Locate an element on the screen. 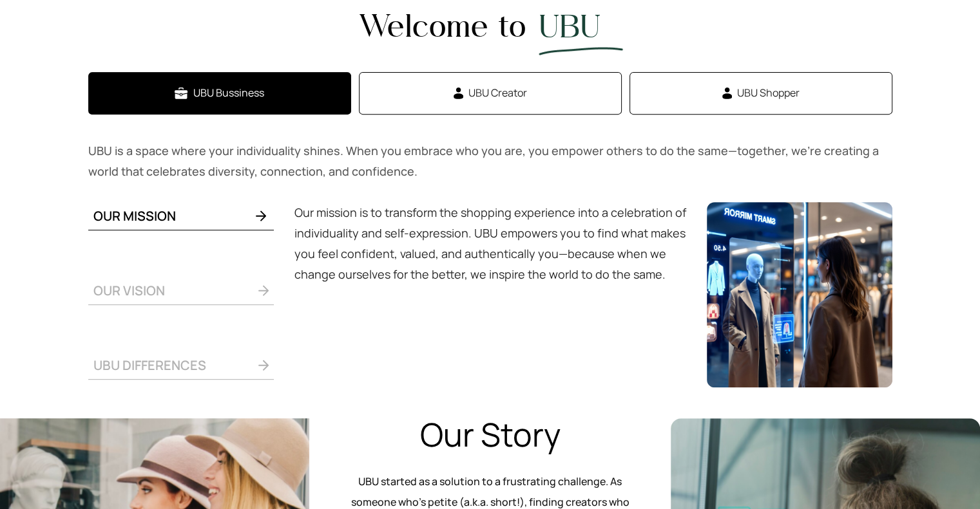 The height and width of the screenshot is (509, 980). span: UBU DIFFERENCES is located at coordinates (149, 365).